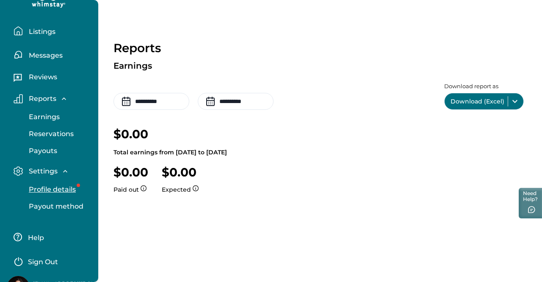 The image size is (542, 282). I want to click on button: Reviews, so click(53, 78).